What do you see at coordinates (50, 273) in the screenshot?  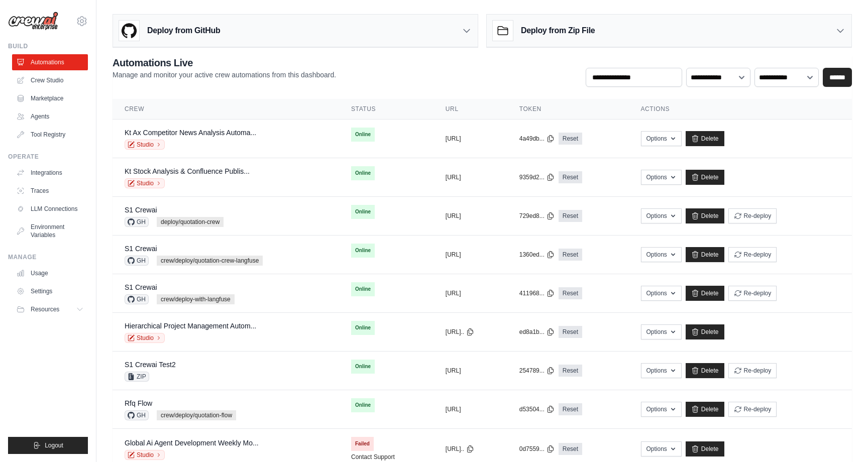 I see `a: Usage` at bounding box center [50, 273].